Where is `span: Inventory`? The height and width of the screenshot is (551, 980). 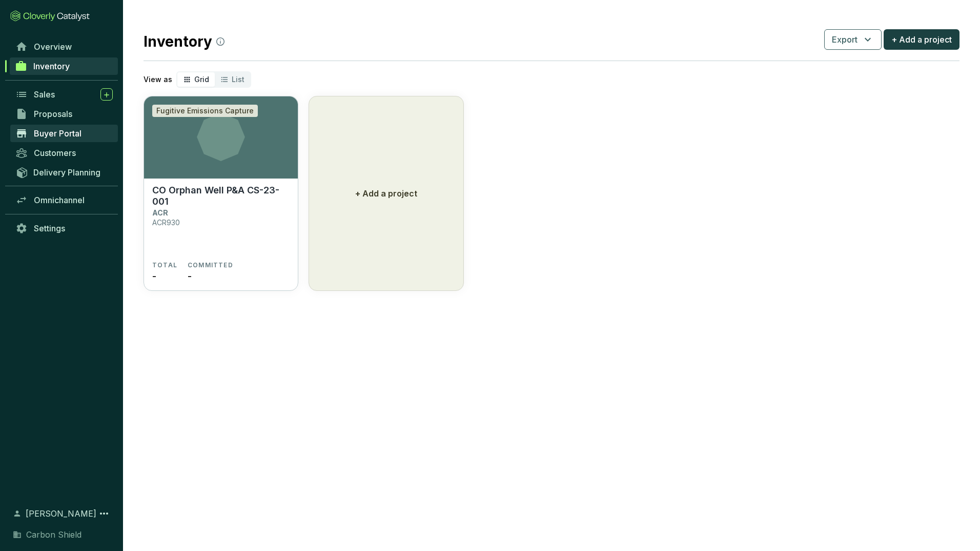 span: Inventory is located at coordinates (51, 66).